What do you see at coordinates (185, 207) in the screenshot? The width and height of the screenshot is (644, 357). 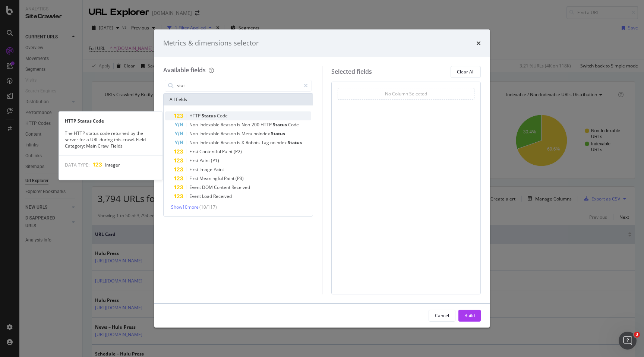 I see `span: Show 10 more` at bounding box center [185, 207].